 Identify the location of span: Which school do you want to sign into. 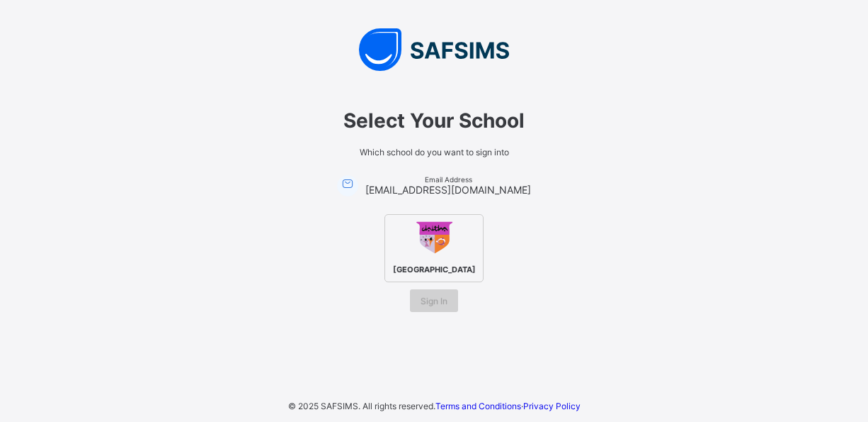
(434, 152).